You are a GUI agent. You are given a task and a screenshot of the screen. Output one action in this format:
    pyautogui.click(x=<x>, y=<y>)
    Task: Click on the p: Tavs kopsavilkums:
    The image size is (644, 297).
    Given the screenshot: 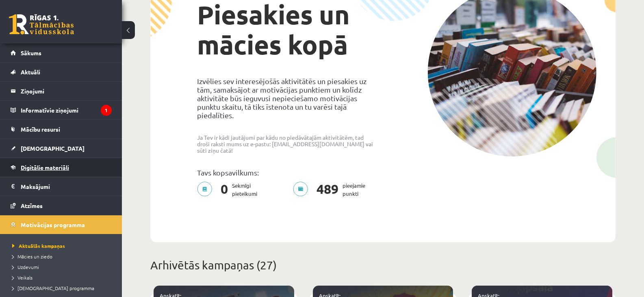 What is the action you would take?
    pyautogui.click(x=287, y=172)
    